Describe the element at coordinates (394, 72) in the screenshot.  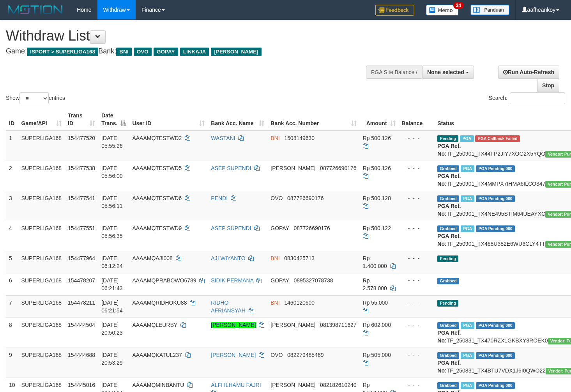
I see `div: PGA Site Balance /` at that location.